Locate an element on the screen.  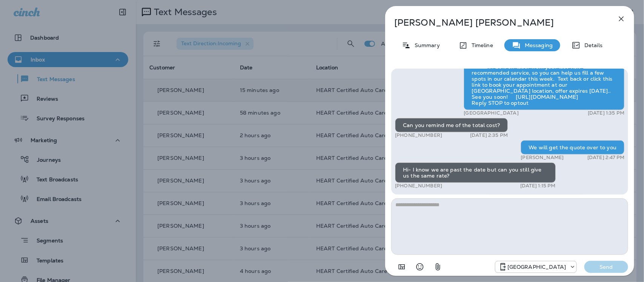
p: Timeline is located at coordinates (481, 45).